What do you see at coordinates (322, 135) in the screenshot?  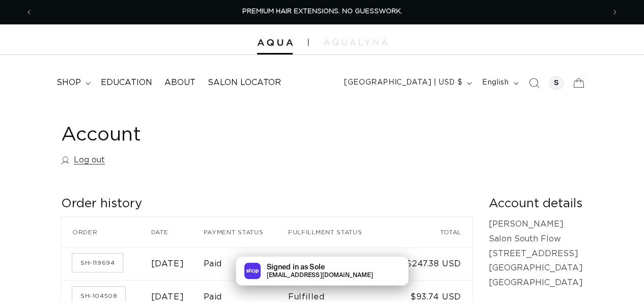 I see `h1: Account` at bounding box center [322, 135].